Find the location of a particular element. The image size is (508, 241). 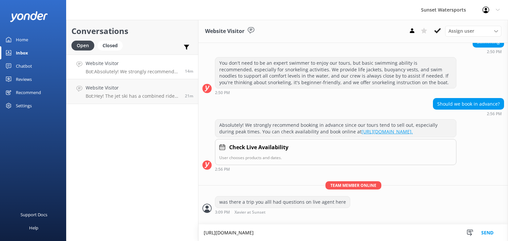

span: Team member online is located at coordinates (353, 186).